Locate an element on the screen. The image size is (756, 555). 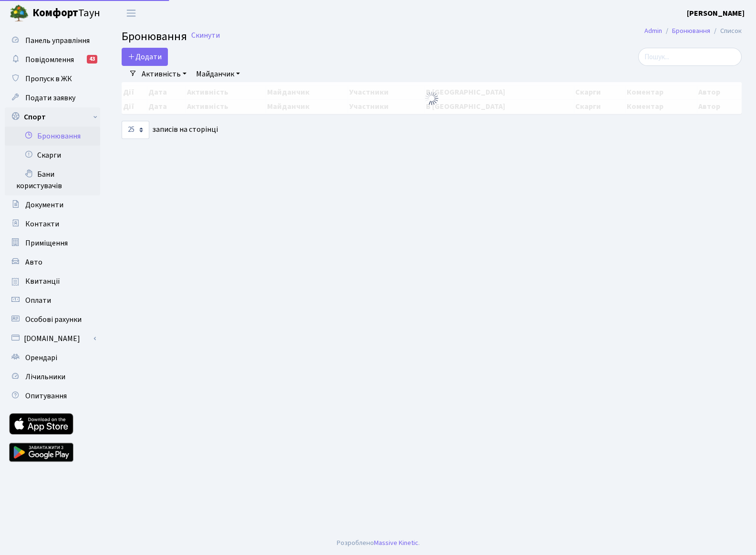
span: Панель управління is located at coordinates (58, 40).